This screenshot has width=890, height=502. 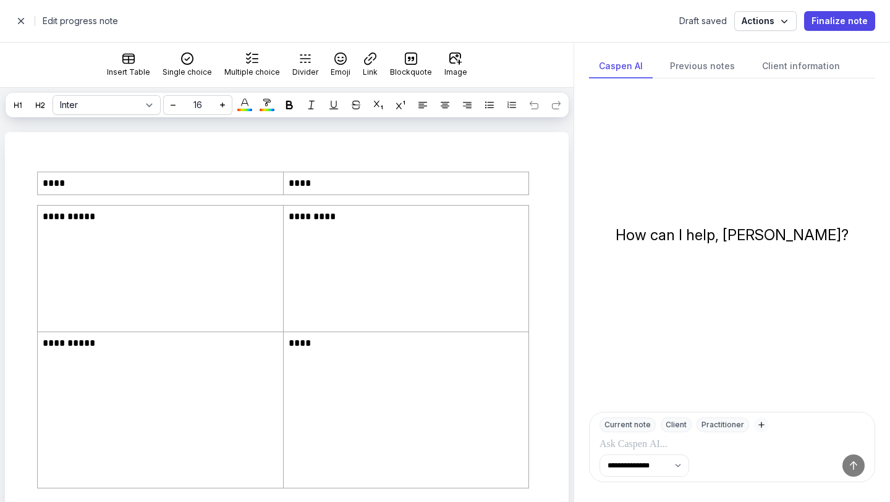 I want to click on text: 1, so click(x=508, y=103).